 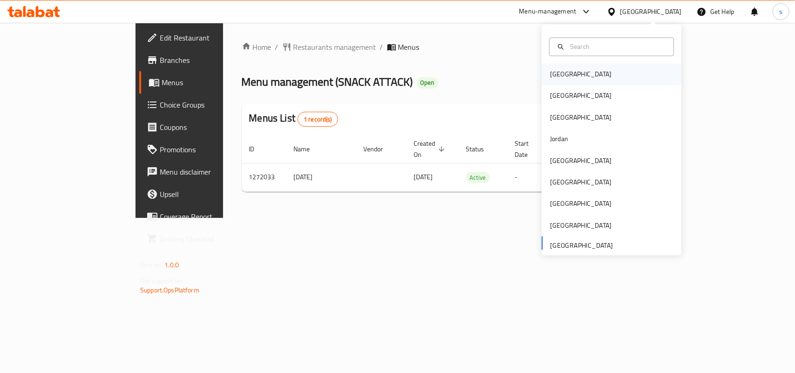 What do you see at coordinates (210, 105) in the screenshot?
I see `span: Choice Groups` at bounding box center [210, 105].